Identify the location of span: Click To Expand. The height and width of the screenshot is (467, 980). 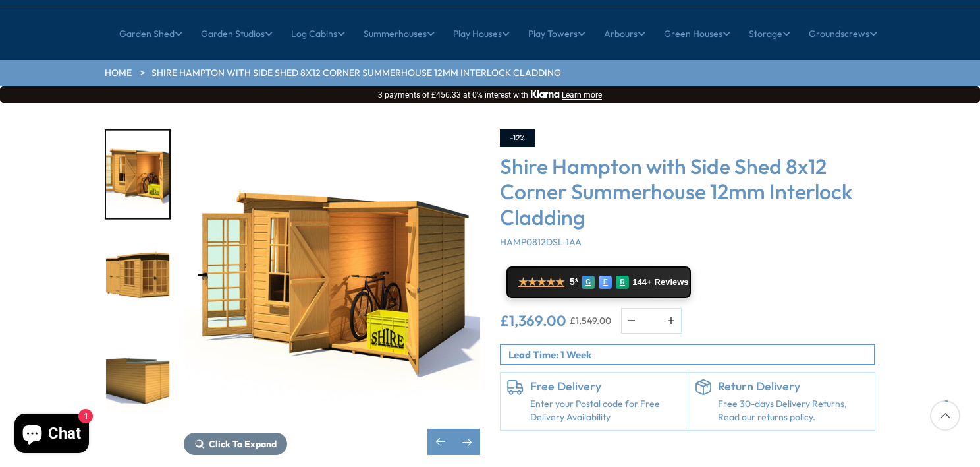
(243, 444).